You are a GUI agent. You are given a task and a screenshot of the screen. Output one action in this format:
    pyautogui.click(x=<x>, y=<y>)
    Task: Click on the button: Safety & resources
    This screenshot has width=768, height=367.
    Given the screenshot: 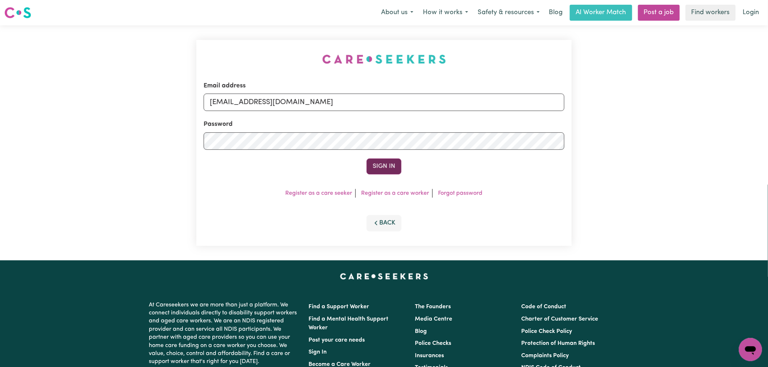 What is the action you would take?
    pyautogui.click(x=508, y=13)
    